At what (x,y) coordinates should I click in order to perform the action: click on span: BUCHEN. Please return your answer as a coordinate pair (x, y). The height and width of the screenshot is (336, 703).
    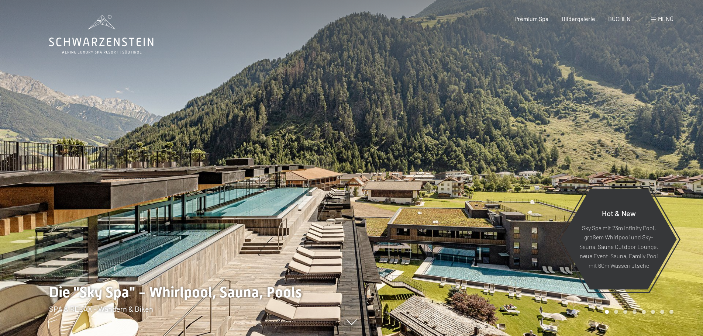
    Looking at the image, I should click on (619, 18).